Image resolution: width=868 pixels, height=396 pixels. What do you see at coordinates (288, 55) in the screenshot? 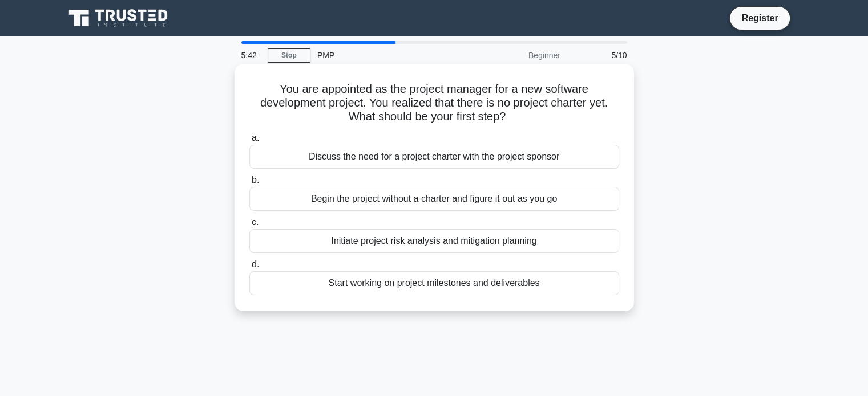
I see `a: Stop` at bounding box center [288, 55].